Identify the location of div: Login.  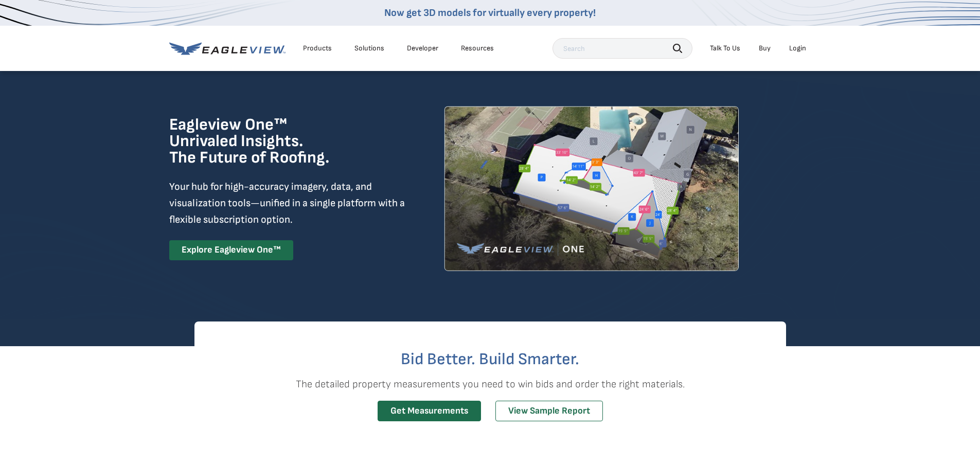
(798, 49).